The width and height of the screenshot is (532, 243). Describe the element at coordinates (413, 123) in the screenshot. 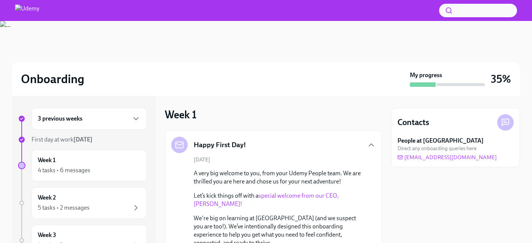

I see `h4: Contacts` at that location.